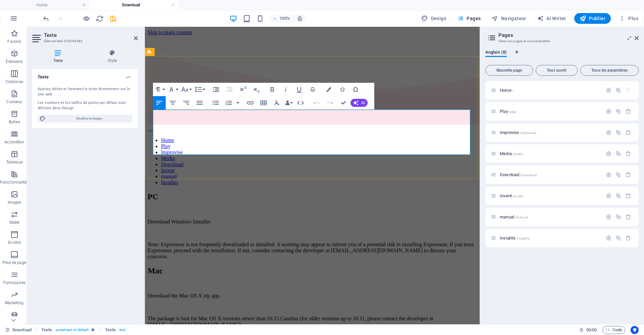 The height and width of the screenshot is (335, 644). What do you see at coordinates (14, 101) in the screenshot?
I see `p: Contenu` at bounding box center [14, 101].